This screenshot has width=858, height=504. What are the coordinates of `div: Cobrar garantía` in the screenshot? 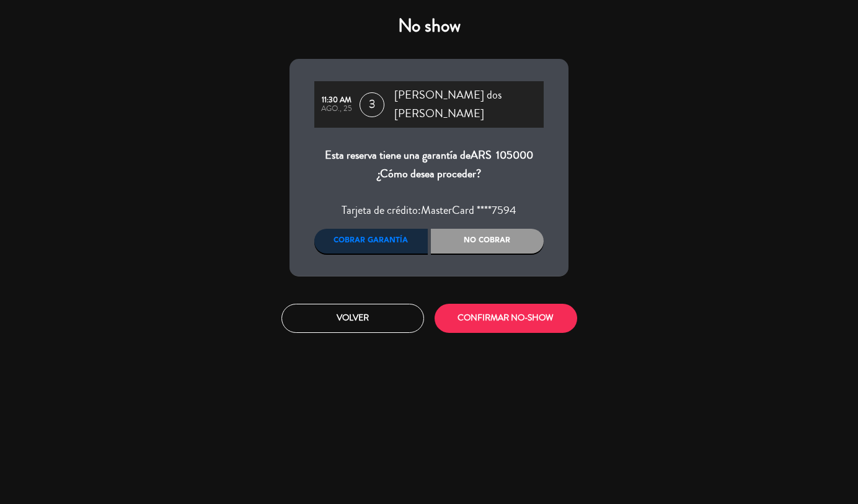 It's located at (371, 241).